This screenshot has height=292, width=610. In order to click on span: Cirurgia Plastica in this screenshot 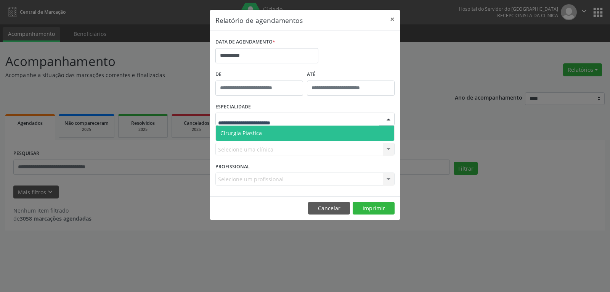, I will do `click(241, 133)`.